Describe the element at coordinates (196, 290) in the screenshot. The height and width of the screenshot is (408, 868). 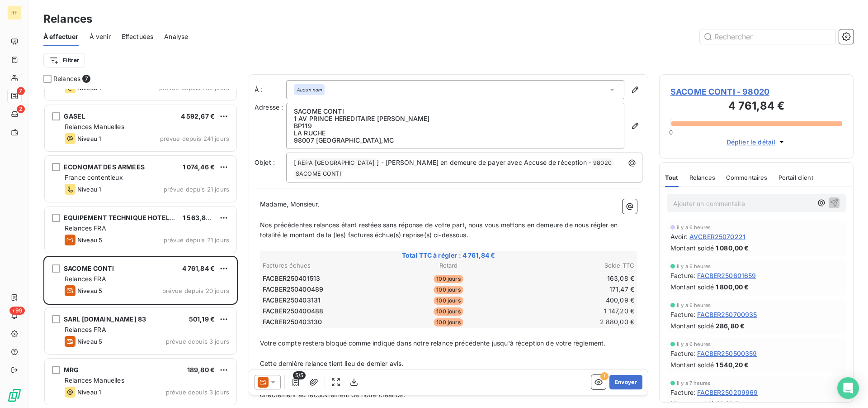
I see `span: prévue depuis 20 jours` at that location.